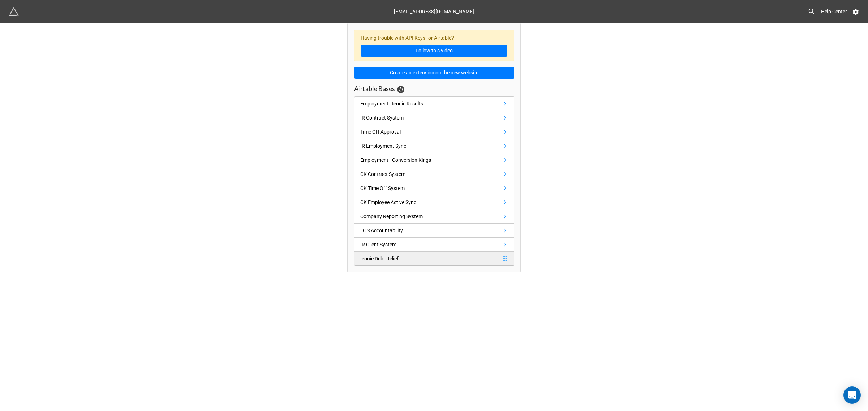 Image resolution: width=868 pixels, height=411 pixels. Describe the element at coordinates (380, 259) in the screenshot. I see `div: Iconic Debt Relief` at that location.